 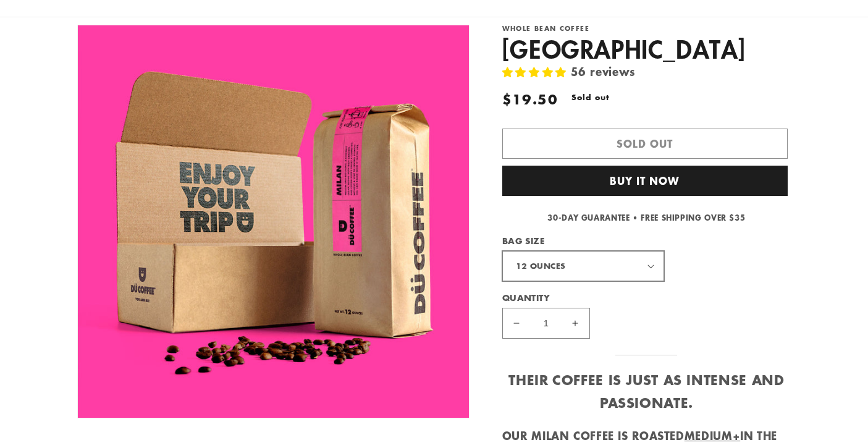 I want to click on div: 30-day Guarantee • Free shipping over $35, so click(x=646, y=218).